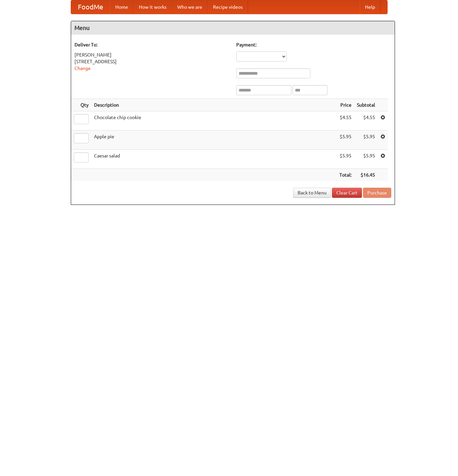 This screenshot has height=476, width=458. Describe the element at coordinates (228, 7) in the screenshot. I see `a: Recipe videos` at that location.